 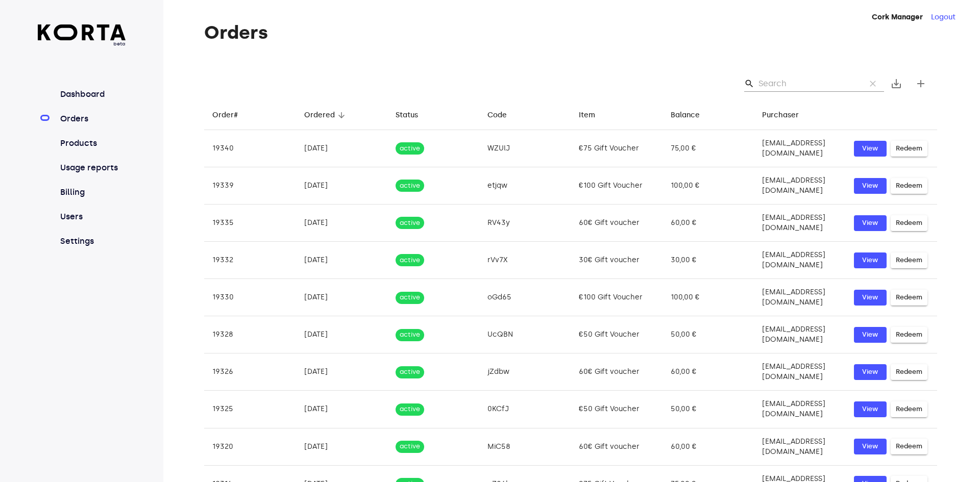 I want to click on td: 30€ Gift voucher, so click(x=616, y=260).